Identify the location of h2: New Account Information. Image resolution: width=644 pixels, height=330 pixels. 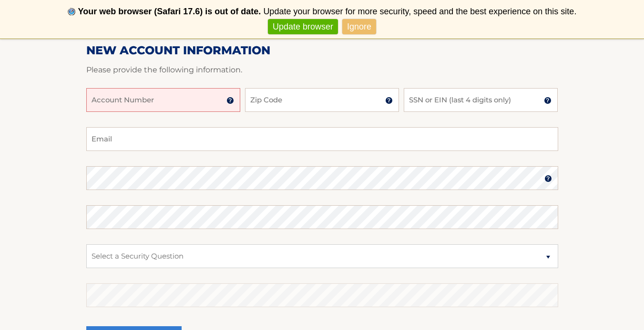
(322, 51).